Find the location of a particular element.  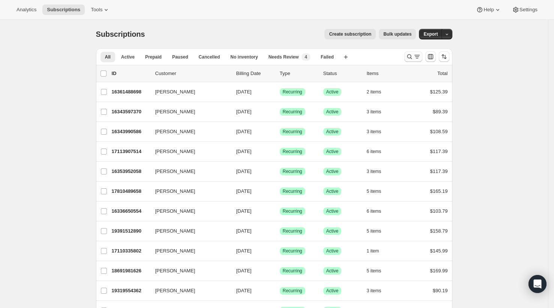

button: 5 items is located at coordinates (378, 271).